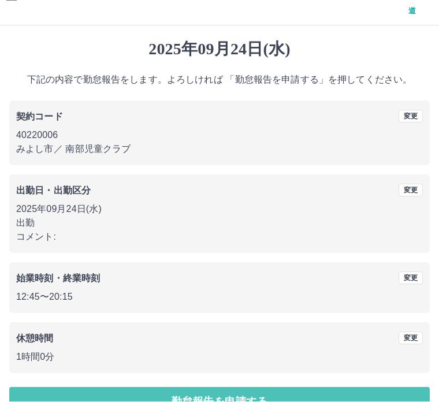  I want to click on b: 契約コード, so click(39, 117).